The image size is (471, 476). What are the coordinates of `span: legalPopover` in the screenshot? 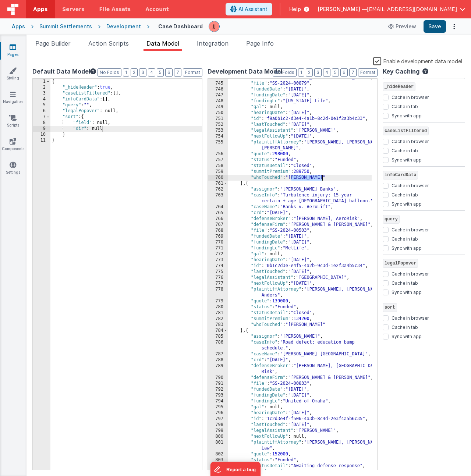 It's located at (401, 263).